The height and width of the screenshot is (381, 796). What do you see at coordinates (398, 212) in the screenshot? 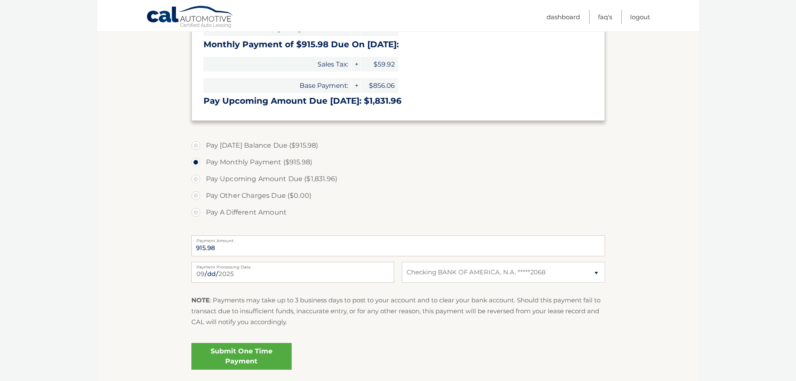
I see `label: Pay A Different Amount` at bounding box center [398, 212].